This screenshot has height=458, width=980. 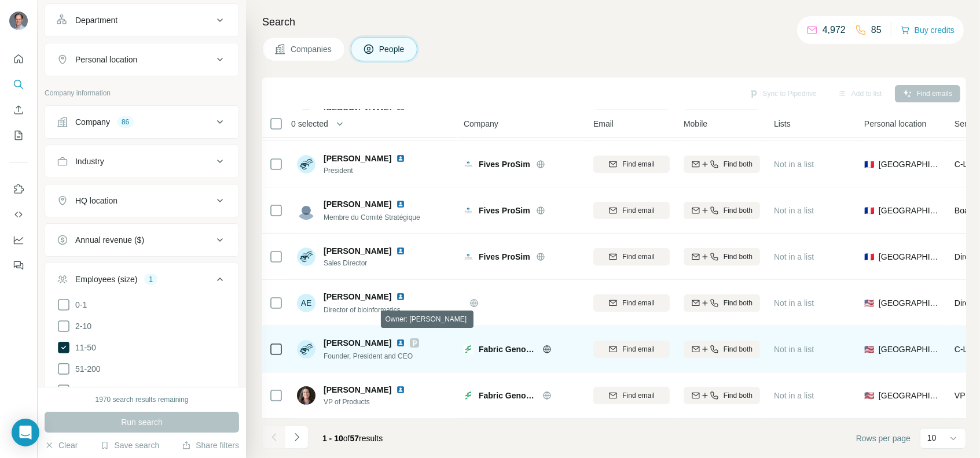 What do you see at coordinates (883, 438) in the screenshot?
I see `span: Rows per page` at bounding box center [883, 438].